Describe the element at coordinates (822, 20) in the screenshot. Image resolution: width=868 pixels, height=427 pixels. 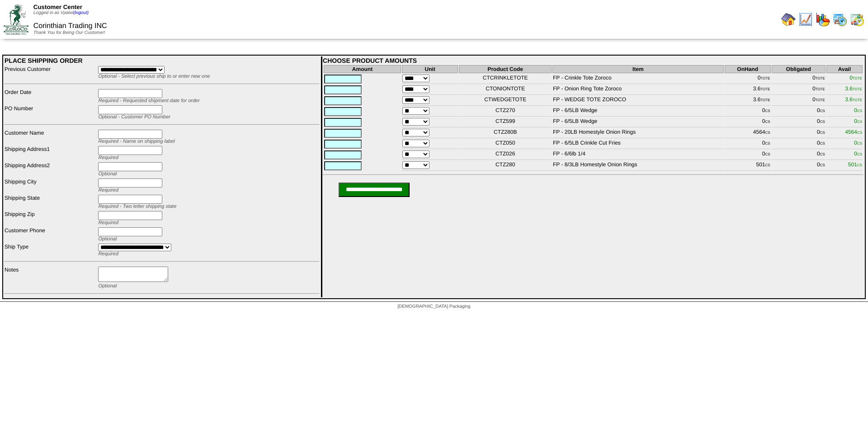
I see `img: graph.gif` at that location.